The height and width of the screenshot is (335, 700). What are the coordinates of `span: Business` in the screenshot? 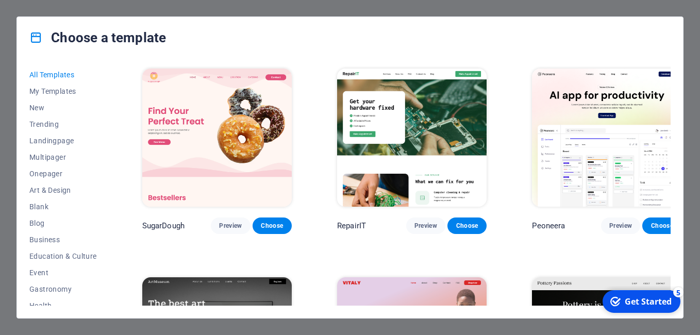 It's located at (63, 240).